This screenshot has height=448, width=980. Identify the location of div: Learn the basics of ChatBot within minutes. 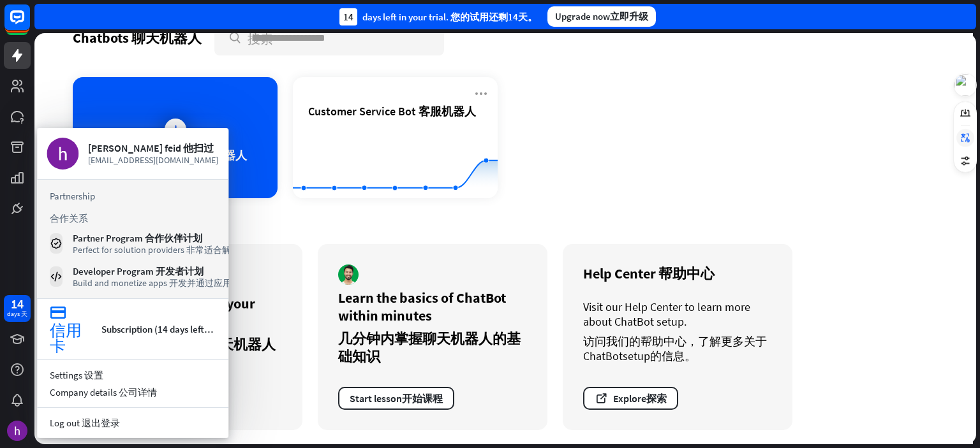
(432, 330).